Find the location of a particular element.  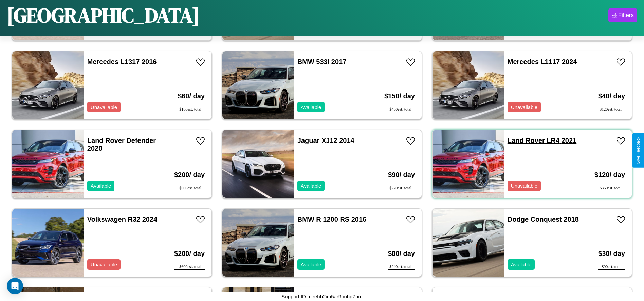

h3: $ 60 / day is located at coordinates (191, 96).